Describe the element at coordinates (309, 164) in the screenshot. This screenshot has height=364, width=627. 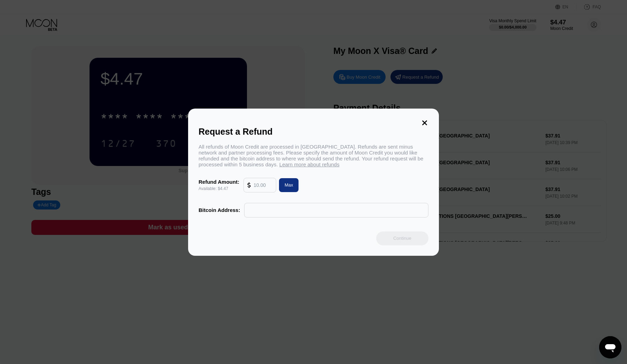
I see `span: Learn more about refunds` at that location.